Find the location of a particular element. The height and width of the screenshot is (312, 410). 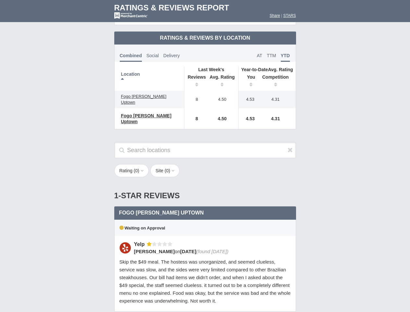

th: Avg. Rating is located at coordinates (267, 69).